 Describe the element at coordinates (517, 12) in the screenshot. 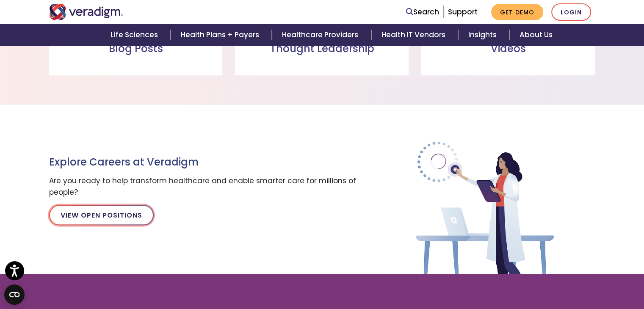

I see `a: Get Demo` at that location.